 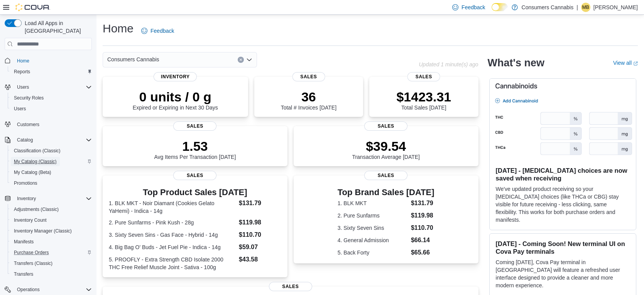 What do you see at coordinates (373, 216) in the screenshot?
I see `dt: 2. Pure Sunfarms` at bounding box center [373, 216].